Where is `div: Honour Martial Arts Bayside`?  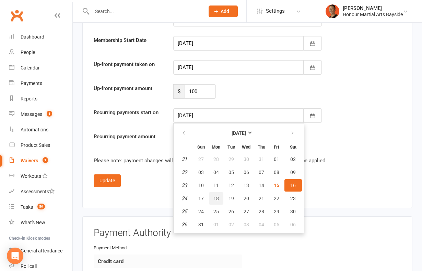 div: Honour Martial Arts Bayside is located at coordinates (373, 14).